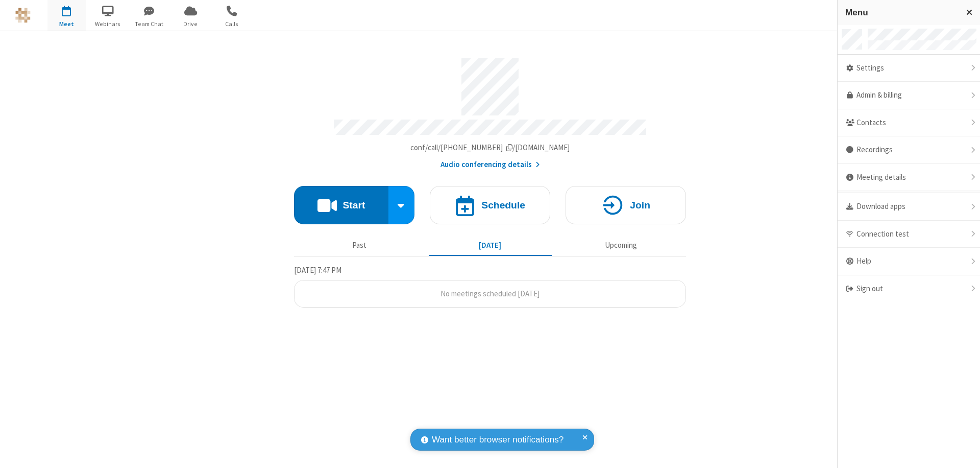 This screenshot has height=468, width=980. I want to click on section: Account details, so click(490, 110).